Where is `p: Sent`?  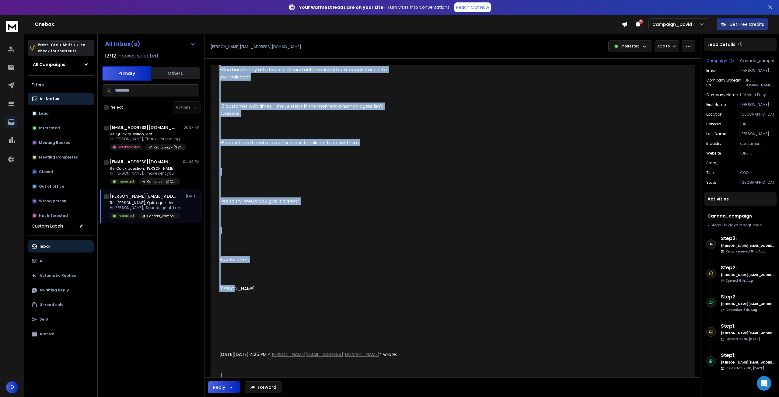 p: Sent is located at coordinates (44, 319).